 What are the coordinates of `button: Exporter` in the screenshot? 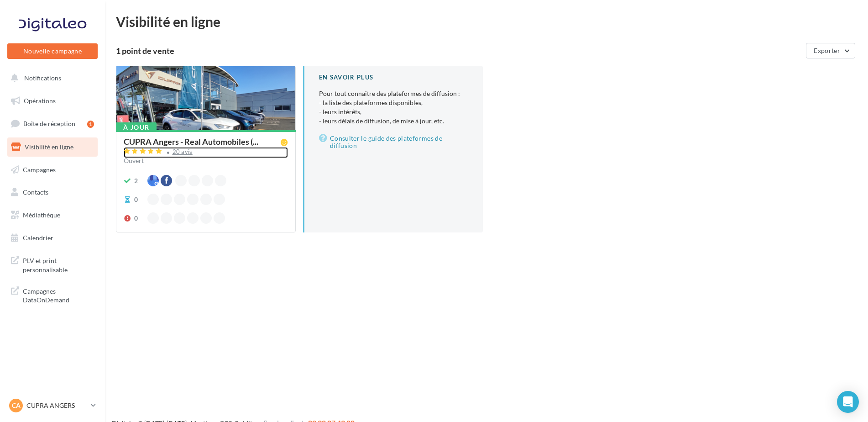 It's located at (831, 50).